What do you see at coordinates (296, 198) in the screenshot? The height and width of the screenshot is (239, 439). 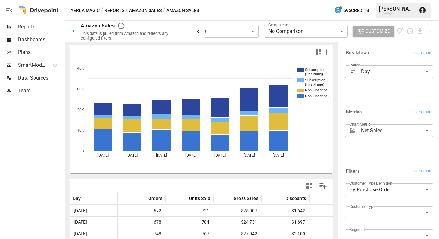 I see `span: Discounts` at bounding box center [296, 198].